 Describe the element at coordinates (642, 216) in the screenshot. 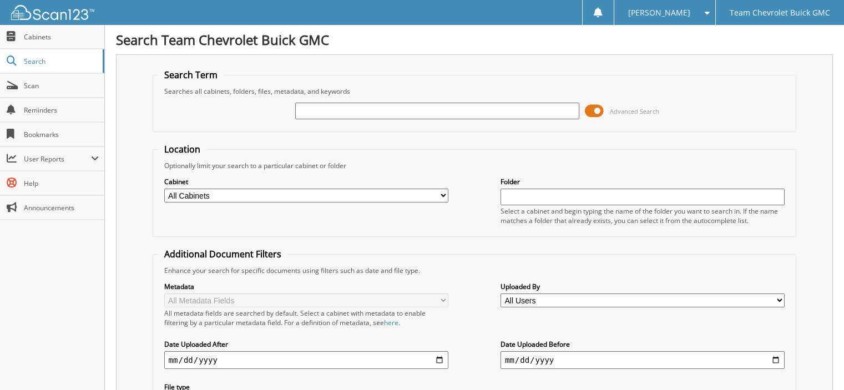

I see `div: Select a cabinet and begin typing the name of the folder you want to search in. If the name match...` at that location.